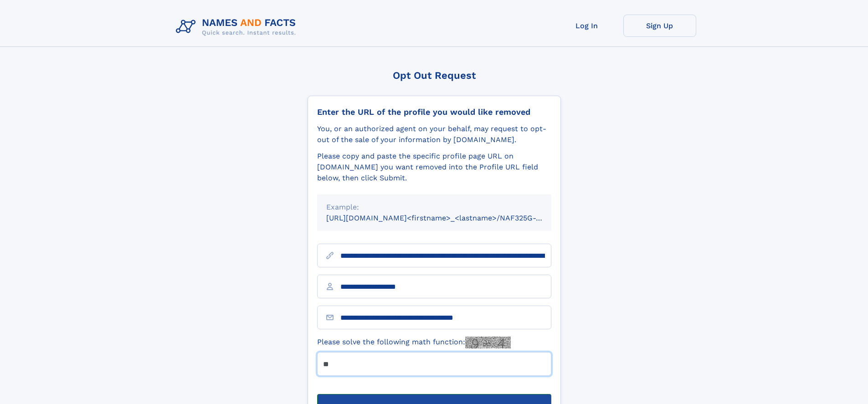 Image resolution: width=868 pixels, height=404 pixels. I want to click on div: Opt Out Request, so click(434, 75).